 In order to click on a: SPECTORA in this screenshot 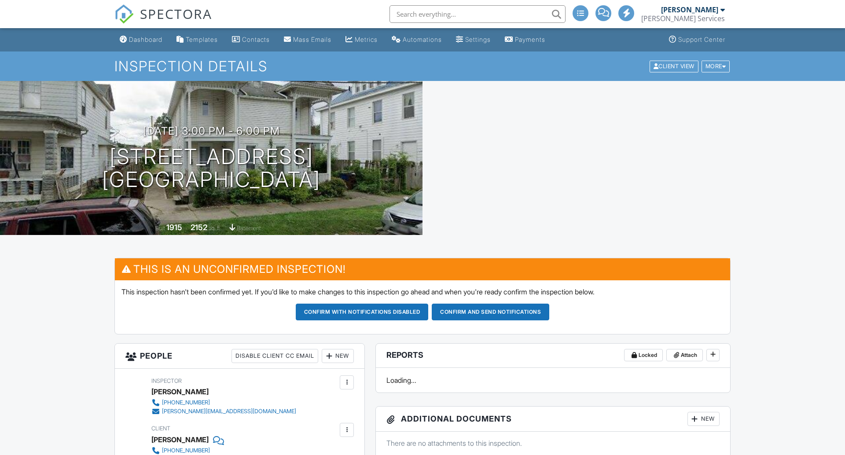, I will do `click(163, 21)`.